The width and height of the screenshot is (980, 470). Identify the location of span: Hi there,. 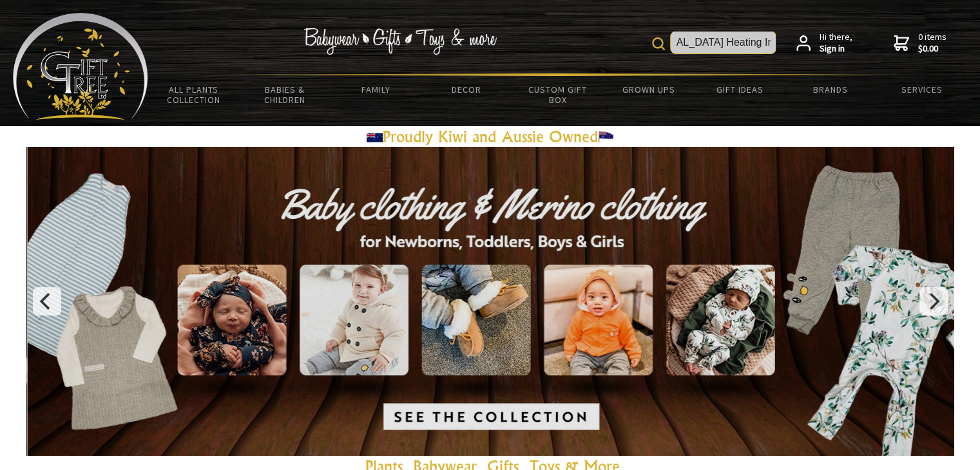
(836, 43).